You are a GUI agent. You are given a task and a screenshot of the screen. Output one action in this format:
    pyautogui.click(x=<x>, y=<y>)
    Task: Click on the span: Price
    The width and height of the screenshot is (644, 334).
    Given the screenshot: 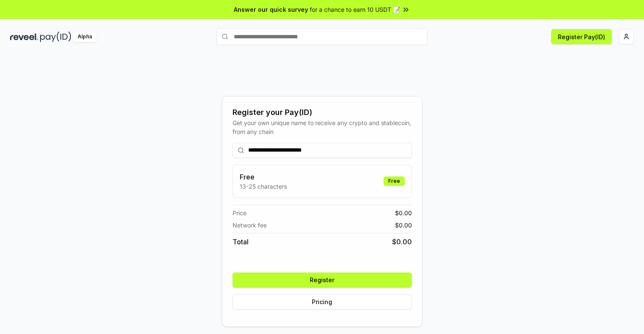 What is the action you would take?
    pyautogui.click(x=239, y=213)
    